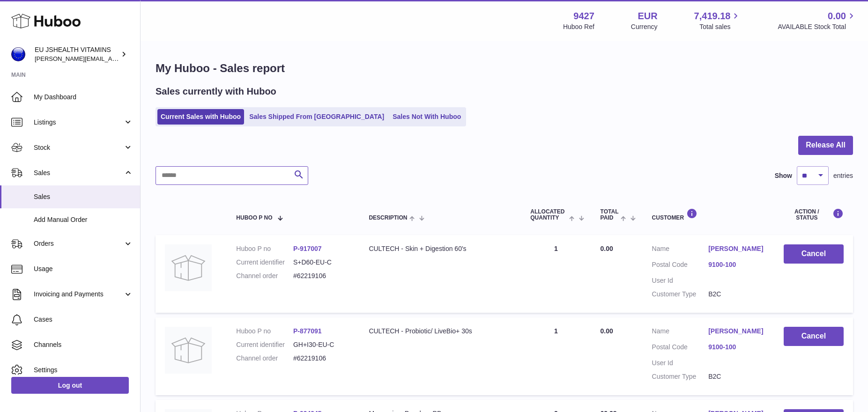  What do you see at coordinates (720, 27) in the screenshot?
I see `span: Total sales` at bounding box center [720, 27].